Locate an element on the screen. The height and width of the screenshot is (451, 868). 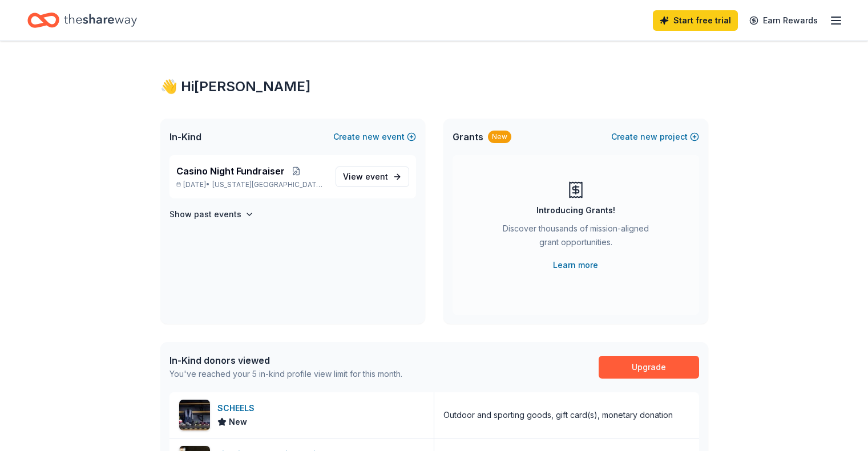
span: Casino Night Fundraiser is located at coordinates (231, 171).